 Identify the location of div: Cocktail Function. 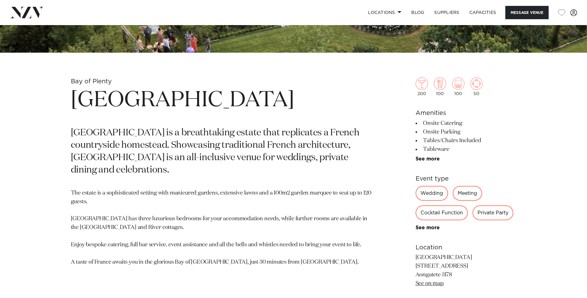
(442, 213).